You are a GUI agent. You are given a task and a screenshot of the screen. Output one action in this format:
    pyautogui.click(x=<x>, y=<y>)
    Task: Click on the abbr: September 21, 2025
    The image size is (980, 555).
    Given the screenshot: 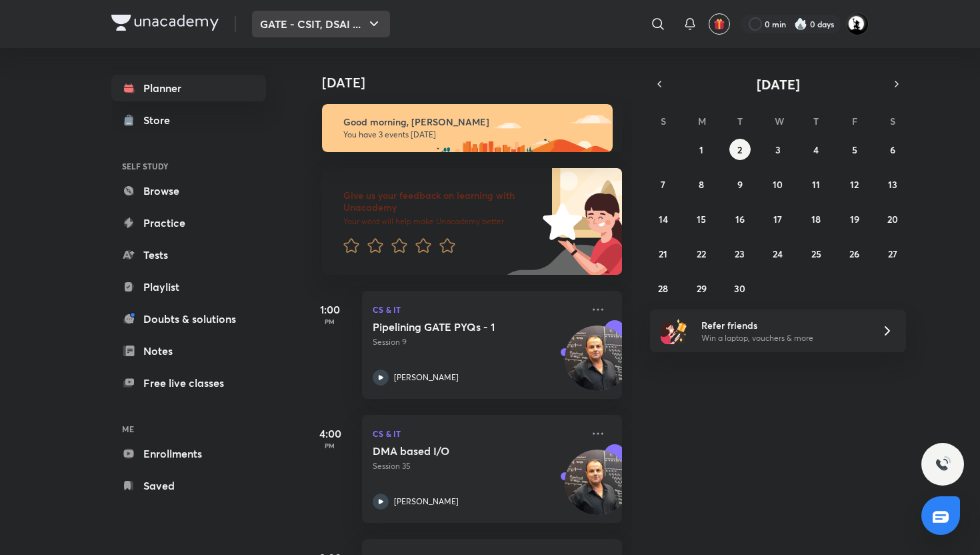 What is the action you would take?
    pyautogui.click(x=663, y=253)
    